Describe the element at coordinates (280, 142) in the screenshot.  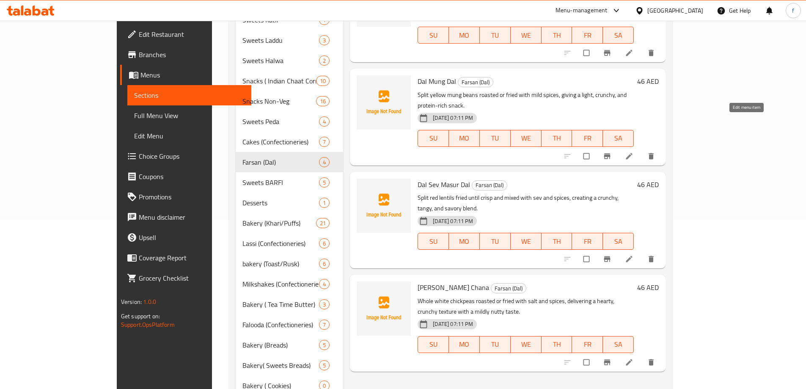
I see `div: Cakes (Confectioneries)` at that location.